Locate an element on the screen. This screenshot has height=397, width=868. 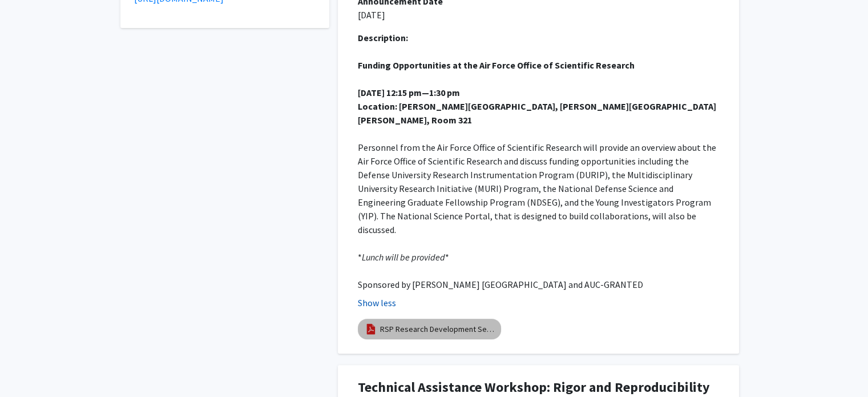
h1: Technical Assistance Workshop: Rigor and Reproducibility is located at coordinates (538, 387).